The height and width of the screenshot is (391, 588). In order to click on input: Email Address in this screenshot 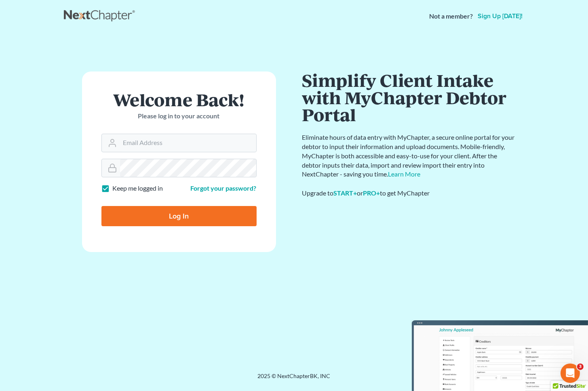, I will do `click(188, 143)`.